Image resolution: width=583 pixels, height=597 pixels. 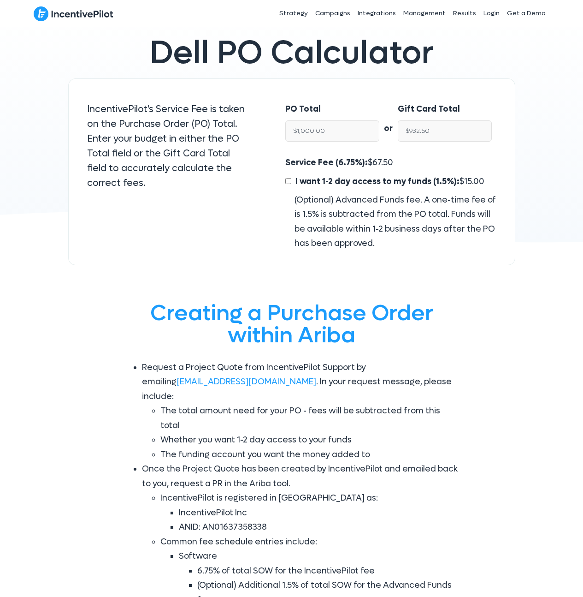 What do you see at coordinates (288, 181) in the screenshot?
I see `input: I want 1-2 day access to my funds (1.5%):$15.00` at bounding box center [288, 181].